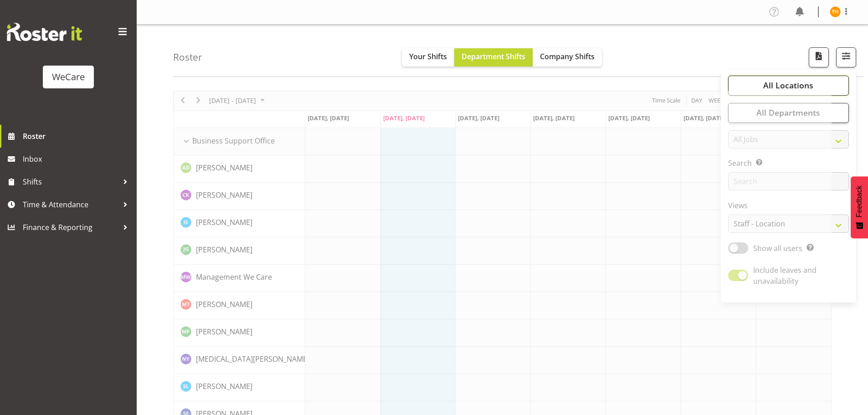 The height and width of the screenshot is (415, 868). I want to click on button: Feedback - Show survey, so click(859, 207).